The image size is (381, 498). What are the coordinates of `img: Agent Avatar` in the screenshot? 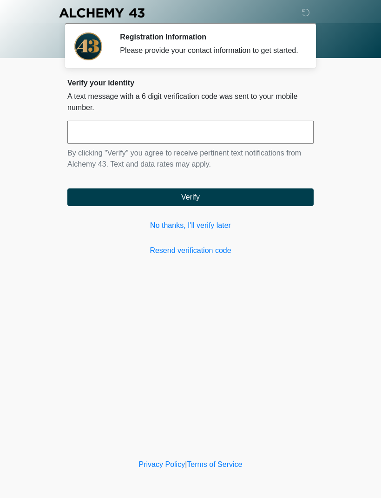 It's located at (88, 46).